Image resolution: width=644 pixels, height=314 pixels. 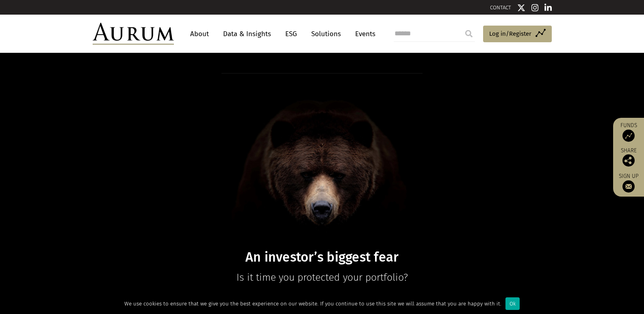 What do you see at coordinates (517, 34) in the screenshot?
I see `a: Log in/Register` at bounding box center [517, 34].